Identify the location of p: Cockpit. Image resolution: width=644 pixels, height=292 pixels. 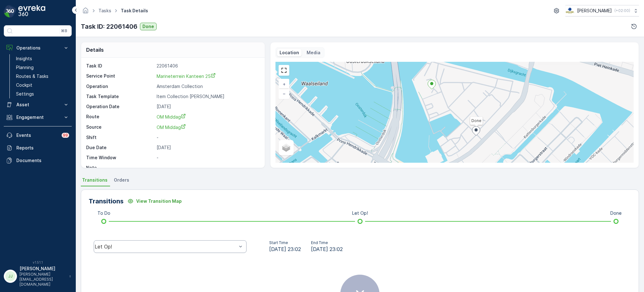
(24, 85).